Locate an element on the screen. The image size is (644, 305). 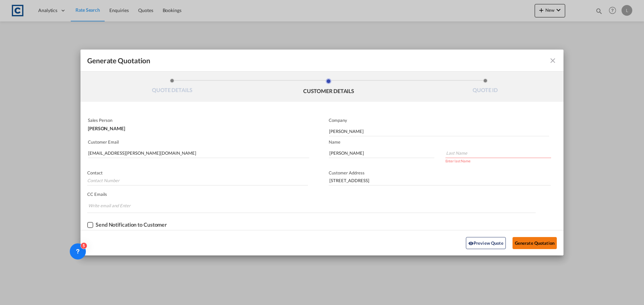
button: icon-eyePreview Quote is located at coordinates (485, 243).